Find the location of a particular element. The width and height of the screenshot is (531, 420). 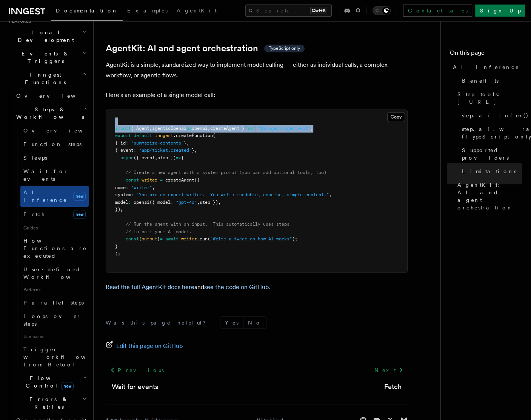

a: Loops over steps is located at coordinates (54, 320).